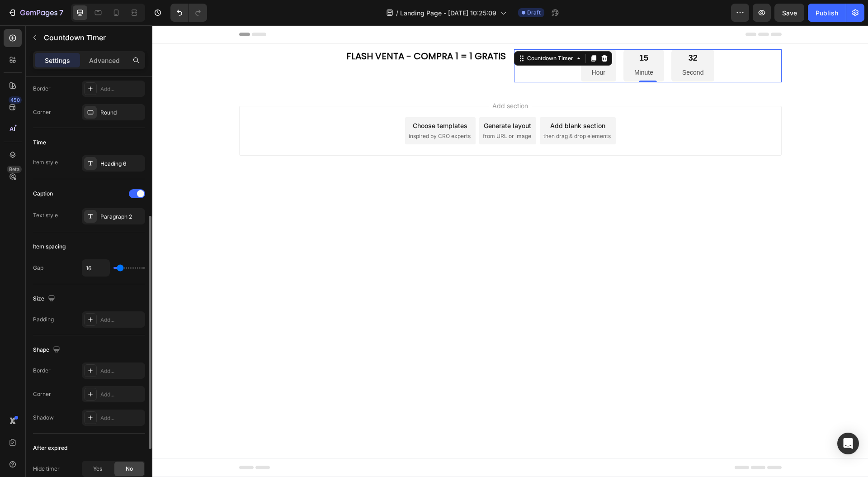 The width and height of the screenshot is (868, 477). What do you see at coordinates (447, 47) in the screenshot?
I see `p: Hour` at bounding box center [447, 47].